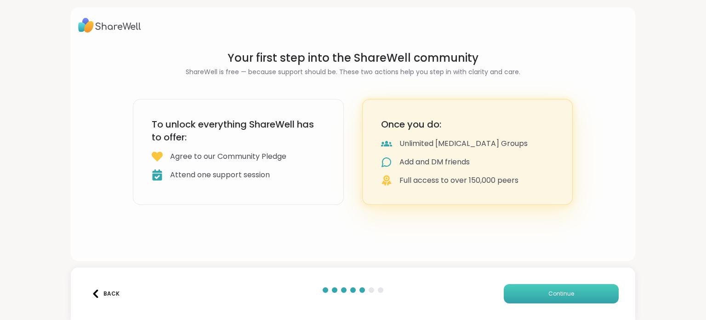 This screenshot has width=706, height=320. What do you see at coordinates (220, 175) in the screenshot?
I see `div: Attend one support session` at bounding box center [220, 175].